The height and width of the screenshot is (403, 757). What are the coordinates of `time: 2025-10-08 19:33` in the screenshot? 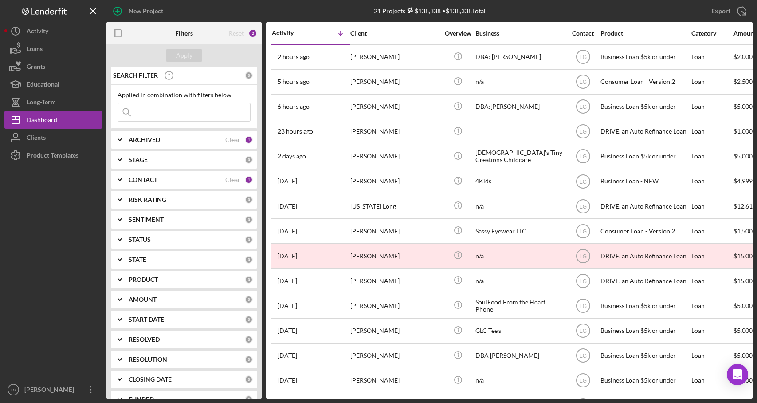 It's located at (294, 57).